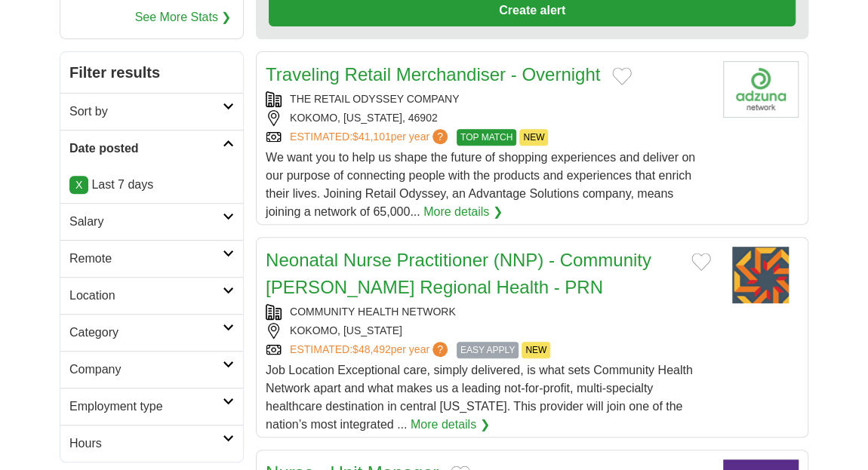  Describe the element at coordinates (151, 443) in the screenshot. I see `a: Hours` at that location.